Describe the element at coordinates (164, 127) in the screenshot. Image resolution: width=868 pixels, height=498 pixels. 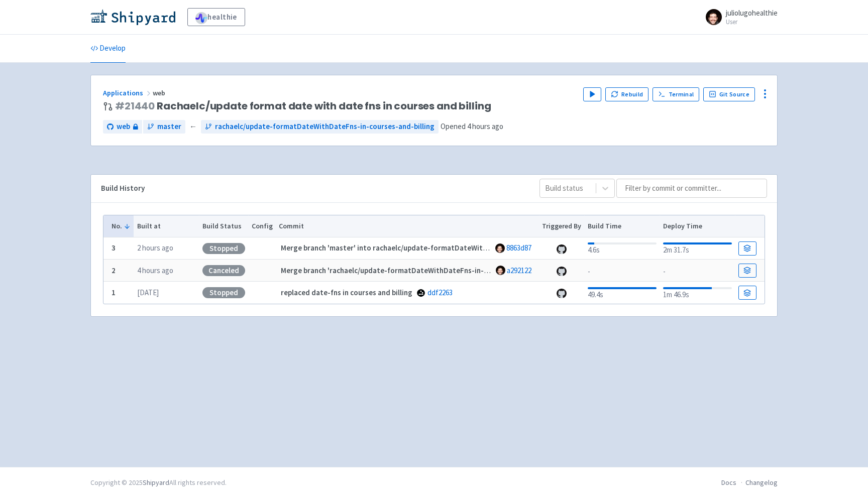
I see `a: master` at that location.